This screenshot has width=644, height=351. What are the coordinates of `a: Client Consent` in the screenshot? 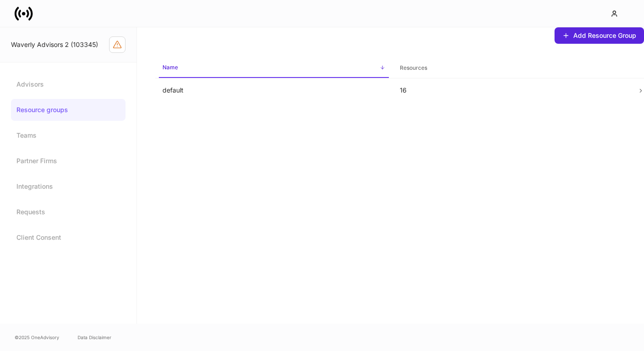 It's located at (68, 238).